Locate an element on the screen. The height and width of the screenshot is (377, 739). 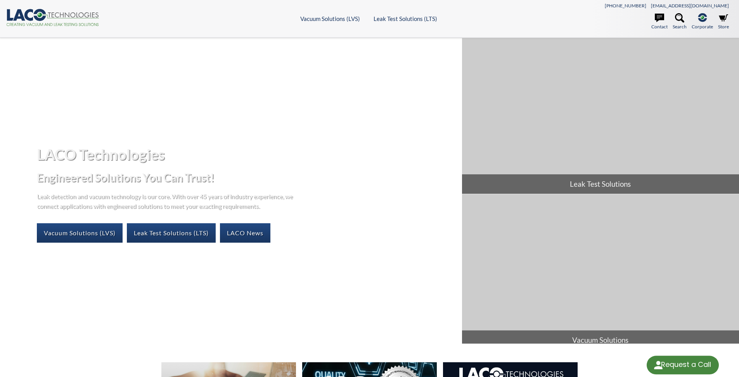
h2: Engineered Solutions You Can Trust! is located at coordinates (246, 177).